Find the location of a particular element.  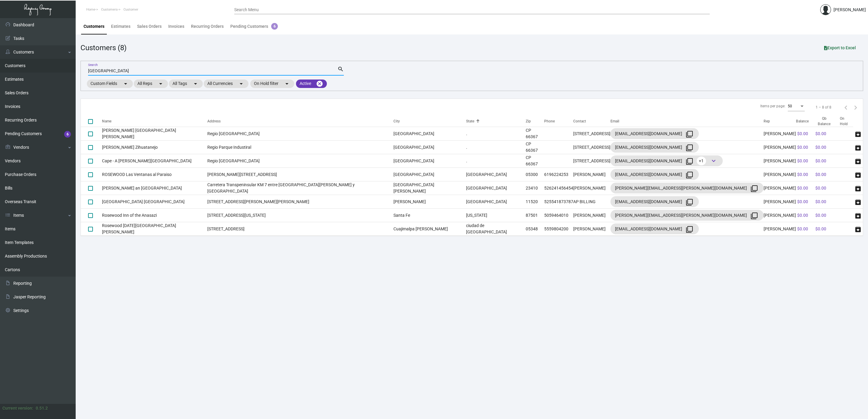

span: keyboard_arrow_down is located at coordinates (714, 161).